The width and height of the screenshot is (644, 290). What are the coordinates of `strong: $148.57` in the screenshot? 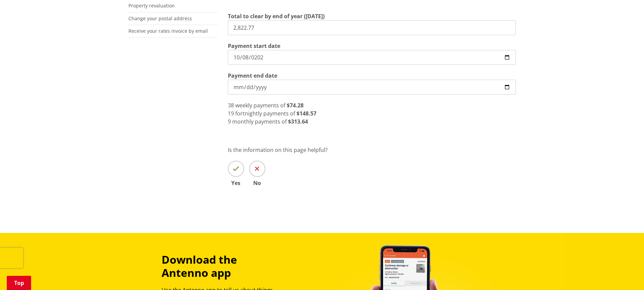 It's located at (306, 113).